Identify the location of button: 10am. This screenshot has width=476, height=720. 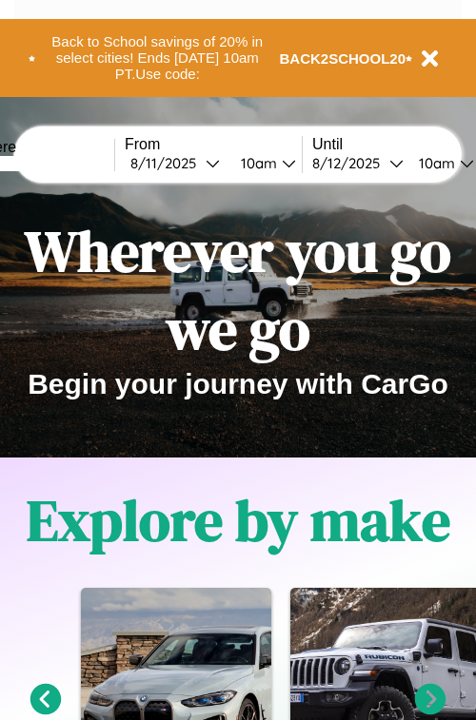
(264, 163).